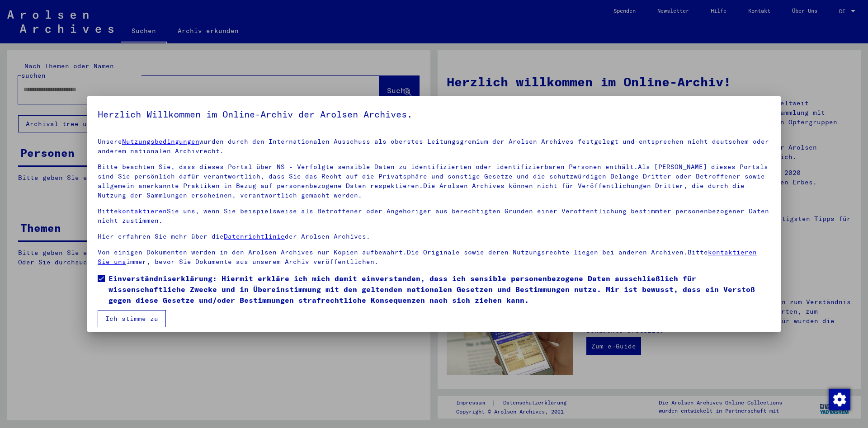  What do you see at coordinates (434, 237) in the screenshot?
I see `p: Hier erfahren Sie mehr über die der Arolsen Archives.` at bounding box center [434, 237].